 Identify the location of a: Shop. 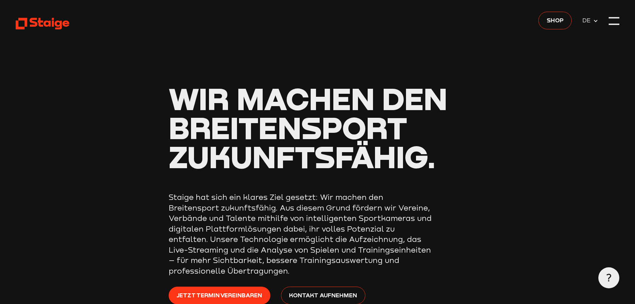
(555, 20).